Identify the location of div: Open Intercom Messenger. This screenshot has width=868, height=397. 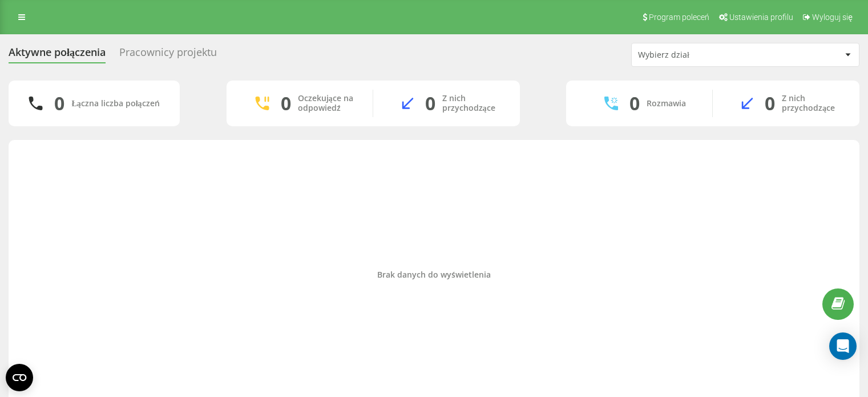
(843, 346).